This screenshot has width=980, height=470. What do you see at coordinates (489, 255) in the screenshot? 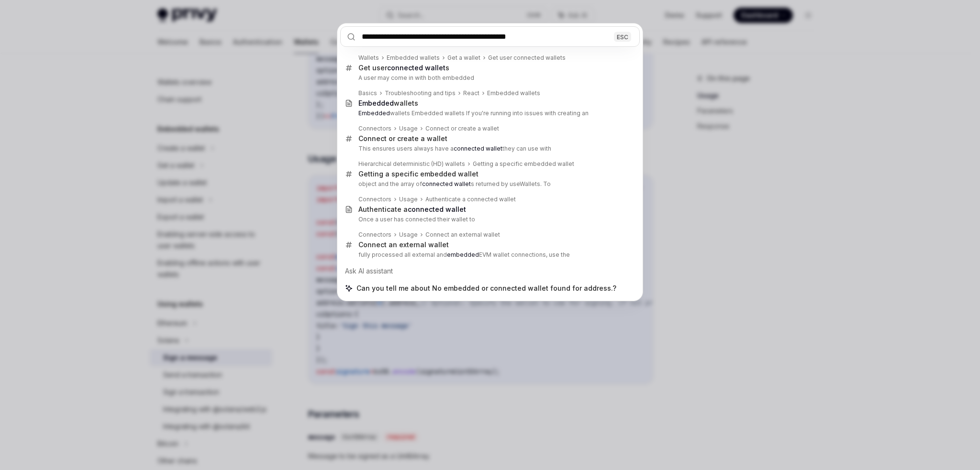
I see `p: fully processed all external and EVM wallet connections, use the` at bounding box center [489, 255].